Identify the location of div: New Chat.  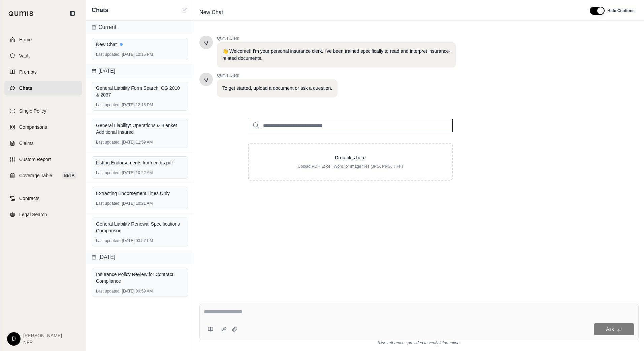
(140, 44).